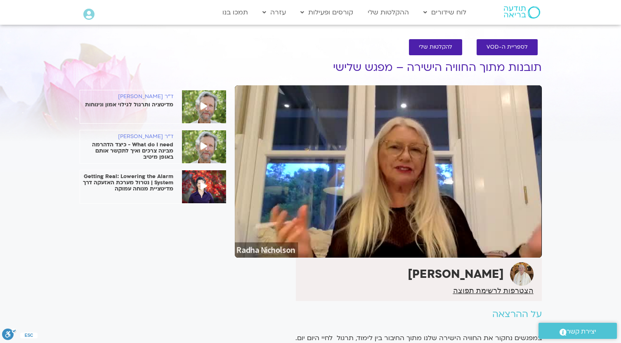 The image size is (621, 343). Describe the element at coordinates (522, 274) in the screenshot. I see `img: ראדה ניקולסון` at that location.